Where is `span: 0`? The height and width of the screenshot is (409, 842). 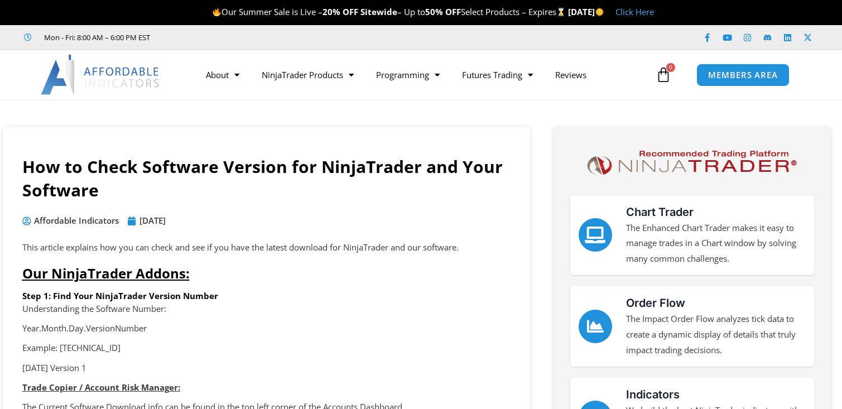 span: 0 is located at coordinates (671, 68).